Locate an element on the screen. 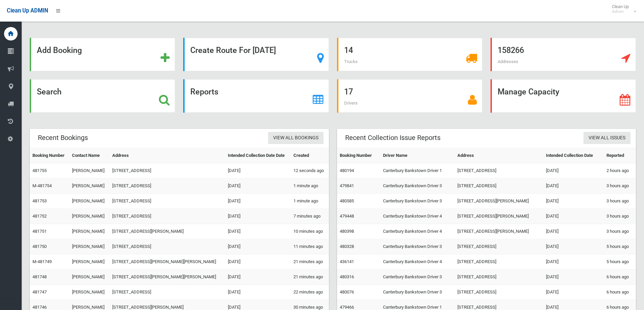 This screenshot has height=310, width=644. a: 17 Drivers is located at coordinates (409, 96).